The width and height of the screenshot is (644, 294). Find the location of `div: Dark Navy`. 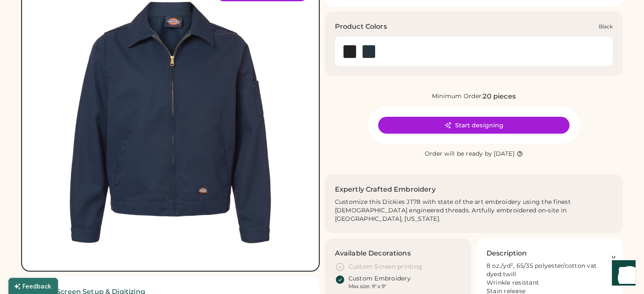

div: Dark Navy is located at coordinates (369, 52).